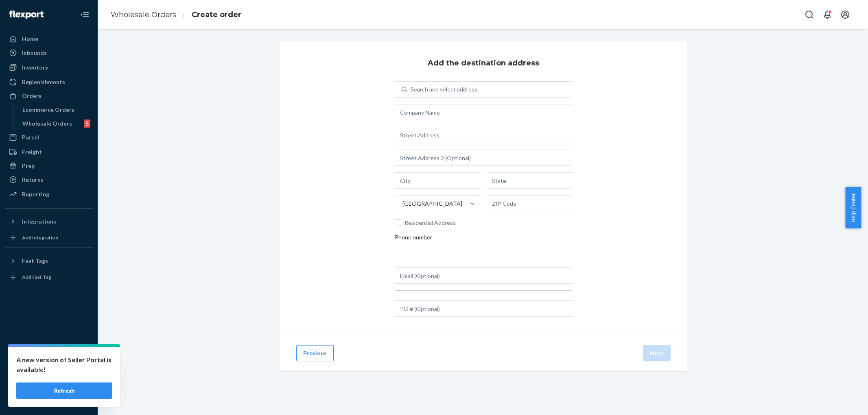  Describe the element at coordinates (49, 68) in the screenshot. I see `a: Inventory` at that location.